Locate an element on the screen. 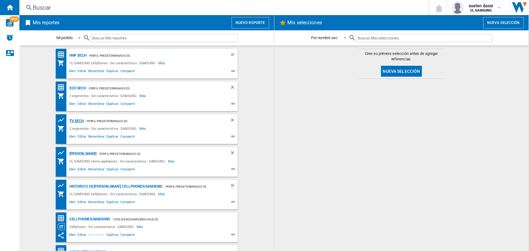 The height and width of the screenshot is (251, 529). span: suelen dassi is located at coordinates (481, 6).